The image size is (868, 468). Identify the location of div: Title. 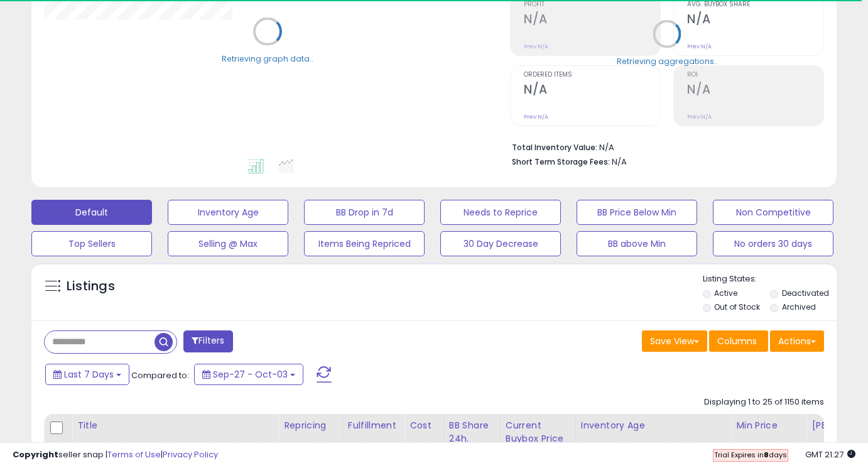
(175, 426).